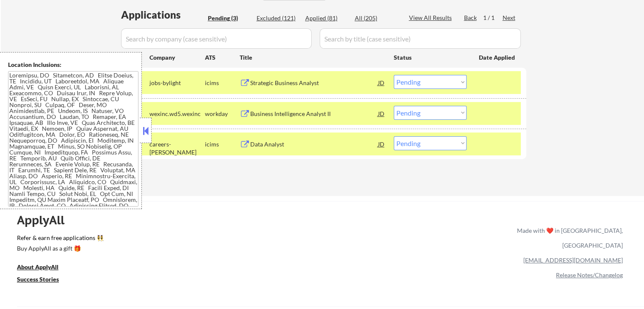  Describe the element at coordinates (38, 267) in the screenshot. I see `u: About ApplyAll` at that location.